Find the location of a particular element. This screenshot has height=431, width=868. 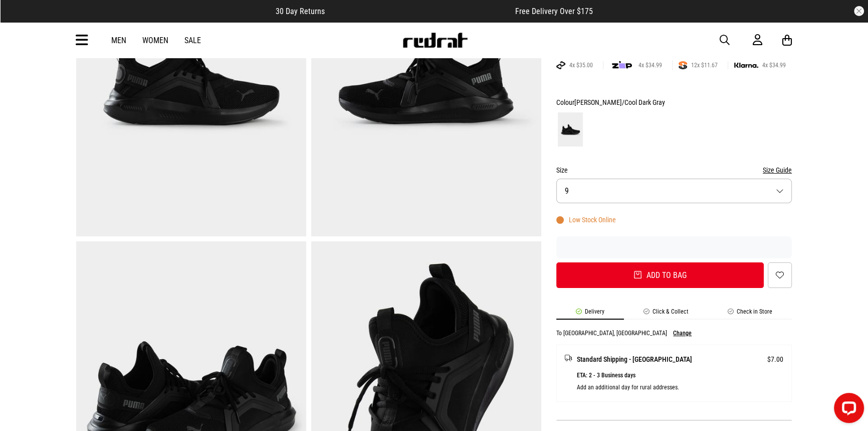

span: 30 Day Returns is located at coordinates (300, 11).